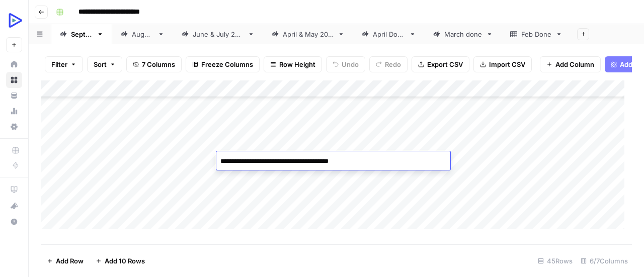 This screenshot has height=277, width=644. What do you see at coordinates (507, 64) in the screenshot?
I see `span: Import CSV` at bounding box center [507, 64].